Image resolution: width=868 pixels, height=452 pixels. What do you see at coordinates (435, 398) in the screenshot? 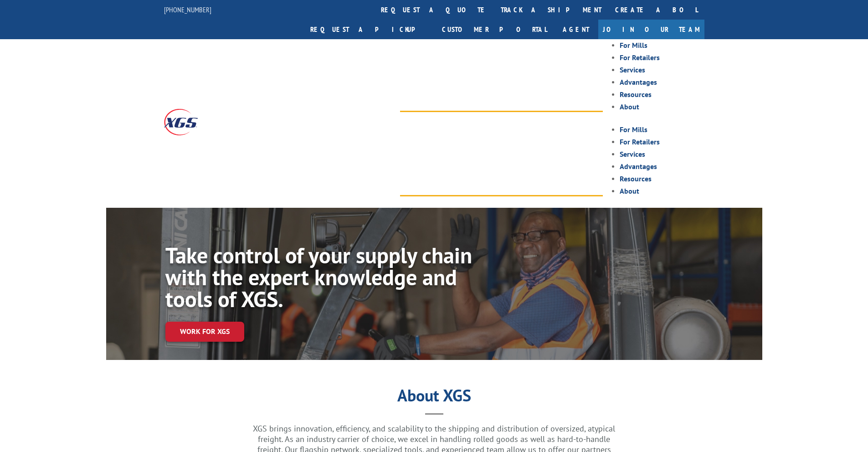
I see `h1: About XGS` at bounding box center [435, 398].